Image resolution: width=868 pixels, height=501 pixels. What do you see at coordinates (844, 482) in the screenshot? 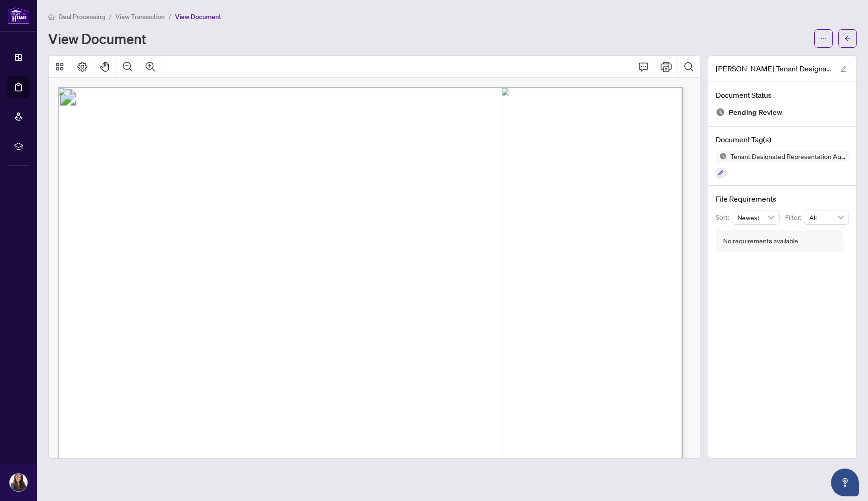
I see `button: Open asap` at bounding box center [844, 482].